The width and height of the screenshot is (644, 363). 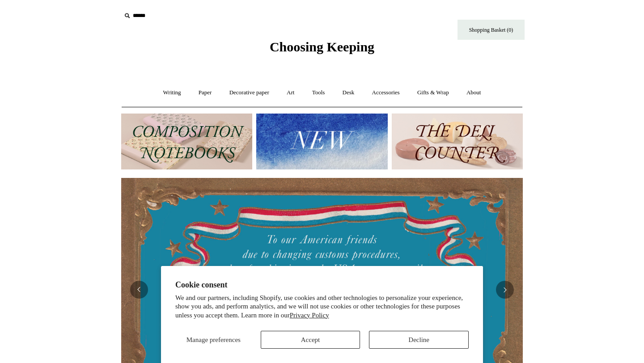 What do you see at coordinates (205, 93) in the screenshot?
I see `a: Paper` at bounding box center [205, 93].